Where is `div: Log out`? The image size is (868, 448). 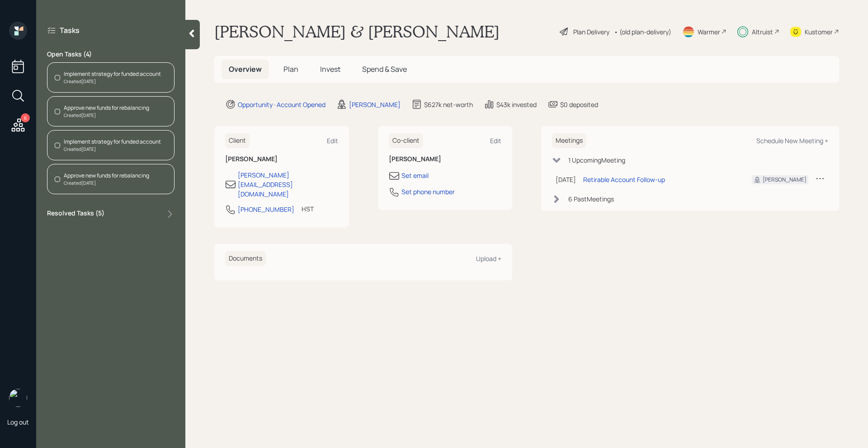 div: Log out is located at coordinates (18, 422).